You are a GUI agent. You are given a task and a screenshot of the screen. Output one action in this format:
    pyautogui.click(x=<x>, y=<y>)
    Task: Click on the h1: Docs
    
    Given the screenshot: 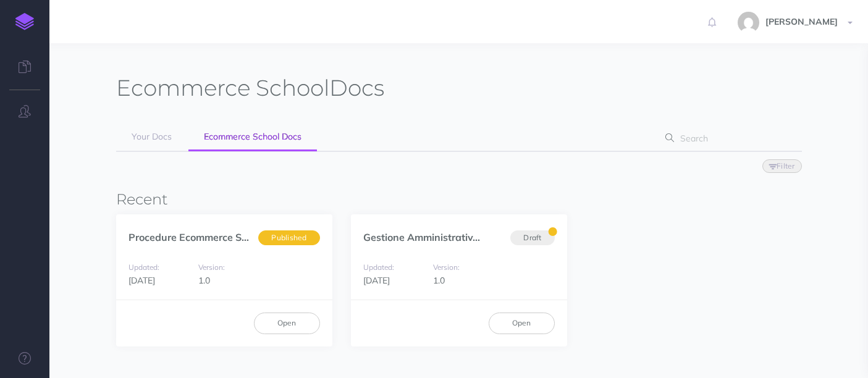 What is the action you would take?
    pyautogui.click(x=250, y=88)
    